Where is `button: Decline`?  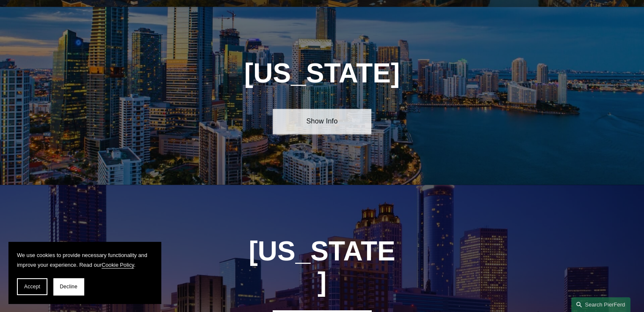 button: Decline is located at coordinates (69, 287).